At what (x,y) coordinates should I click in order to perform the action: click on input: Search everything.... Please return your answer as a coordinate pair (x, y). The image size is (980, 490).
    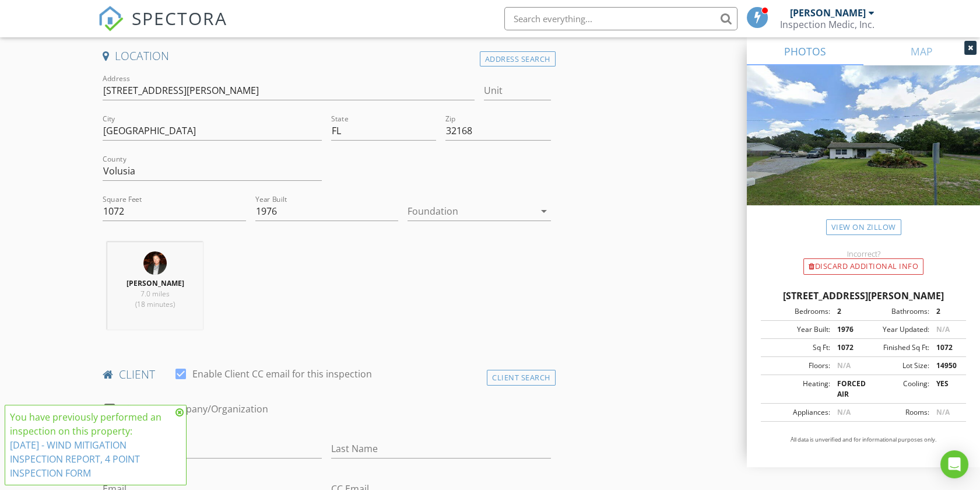
    Looking at the image, I should click on (621, 19).